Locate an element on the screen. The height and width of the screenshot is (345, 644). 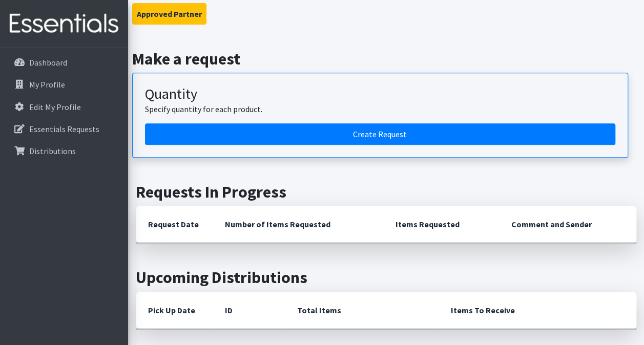
th: ID is located at coordinates (248, 310).